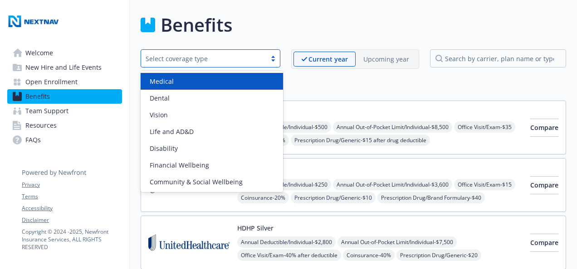 The width and height of the screenshot is (577, 269). I want to click on span: Annual Deductible/Individual - $500, so click(284, 127).